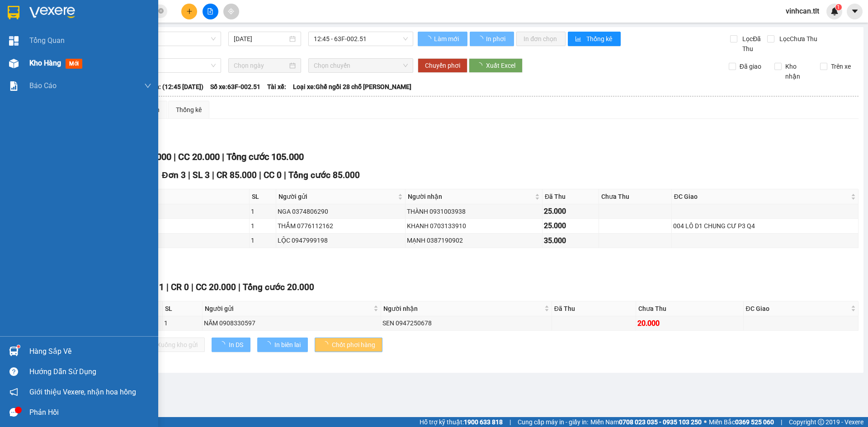 This screenshot has height=427, width=868. I want to click on div: THÀNH 0931003938, so click(474, 211).